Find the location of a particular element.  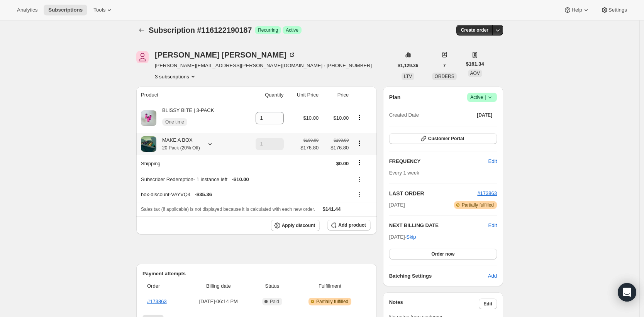

span: Tools is located at coordinates (99, 10).